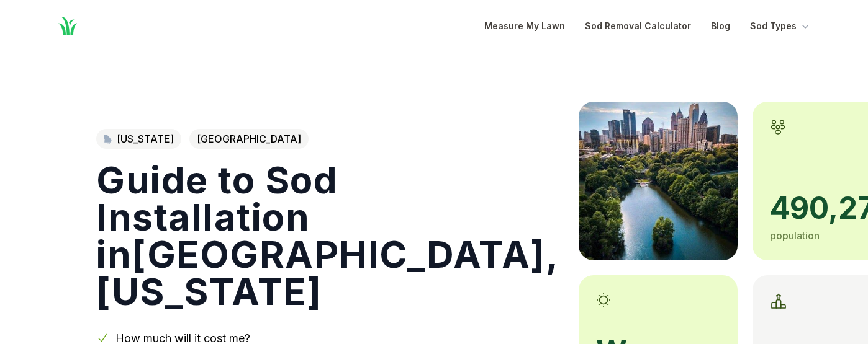 This screenshot has width=868, height=344. What do you see at coordinates (720, 26) in the screenshot?
I see `a: Blog` at bounding box center [720, 26].